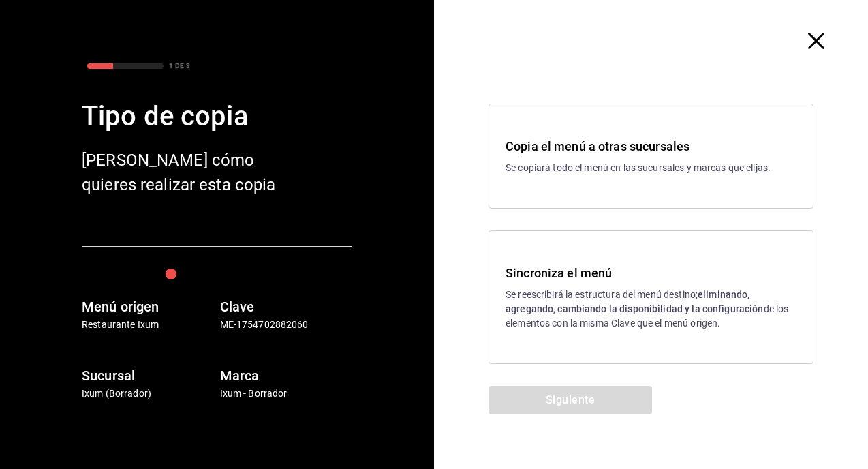 The image size is (868, 469). Describe the element at coordinates (651, 272) in the screenshot. I see `h3: Sincroniza el menú` at that location.